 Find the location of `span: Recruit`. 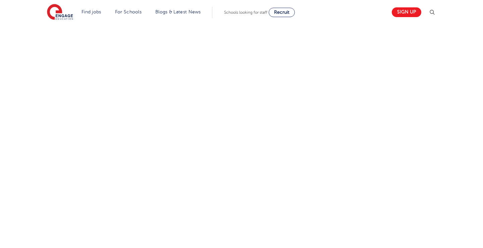

span: Recruit is located at coordinates (282, 12).